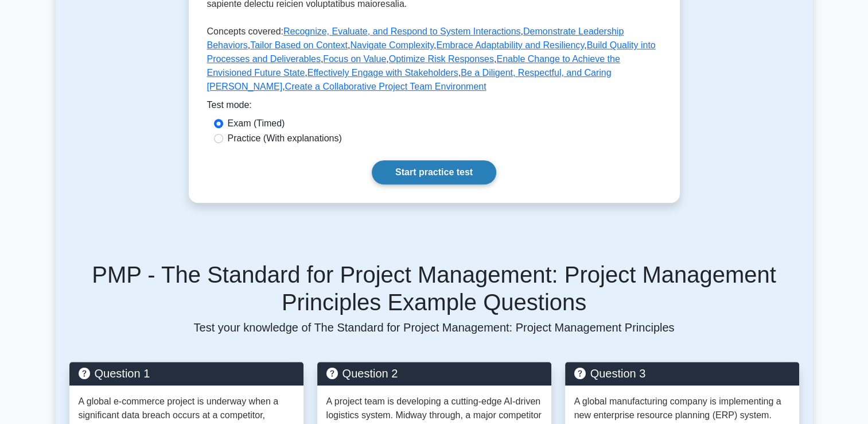  I want to click on label: Practice (With explanations), so click(284, 138).